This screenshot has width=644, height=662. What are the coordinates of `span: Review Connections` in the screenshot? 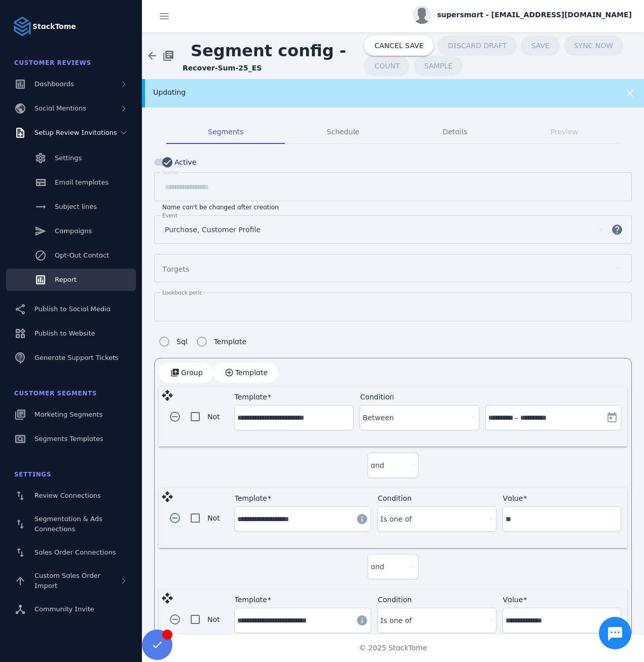 It's located at (67, 495).